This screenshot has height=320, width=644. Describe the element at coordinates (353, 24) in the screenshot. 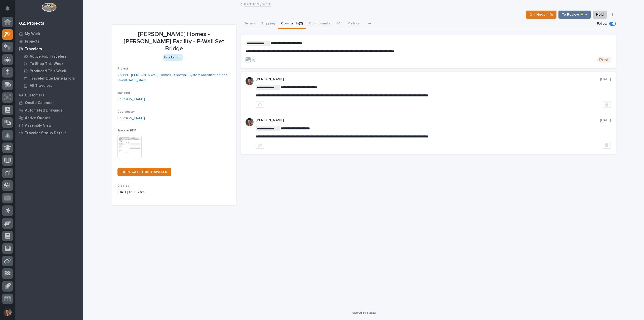

I see `button: Metrics` at that location.